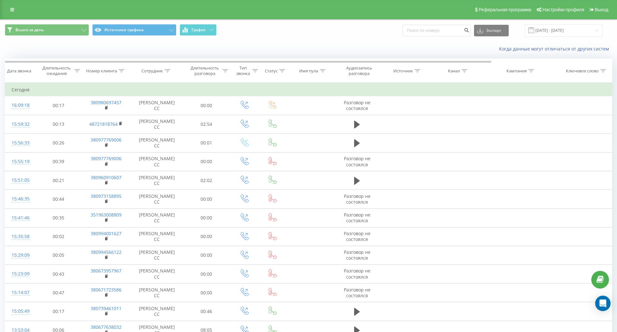 This screenshot has width=617, height=332. What do you see at coordinates (152, 71) in the screenshot?
I see `div: Сотрудник` at bounding box center [152, 71].